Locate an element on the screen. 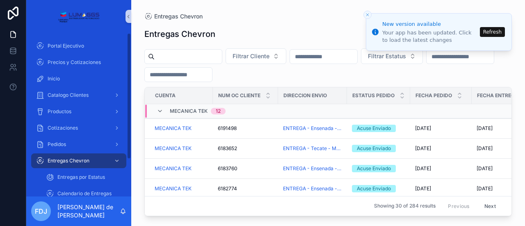 This screenshot has width=525, height=226. a: 6191498 is located at coordinates (245, 128).